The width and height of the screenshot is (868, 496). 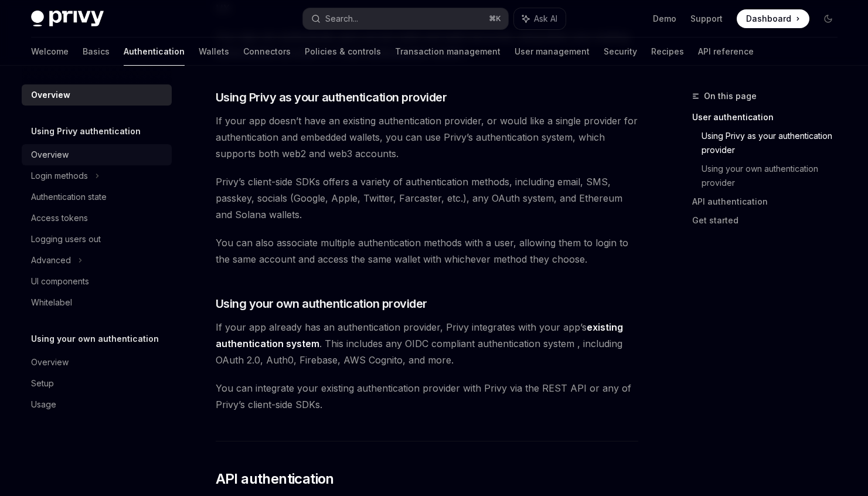 I want to click on a: Wallets, so click(x=214, y=52).